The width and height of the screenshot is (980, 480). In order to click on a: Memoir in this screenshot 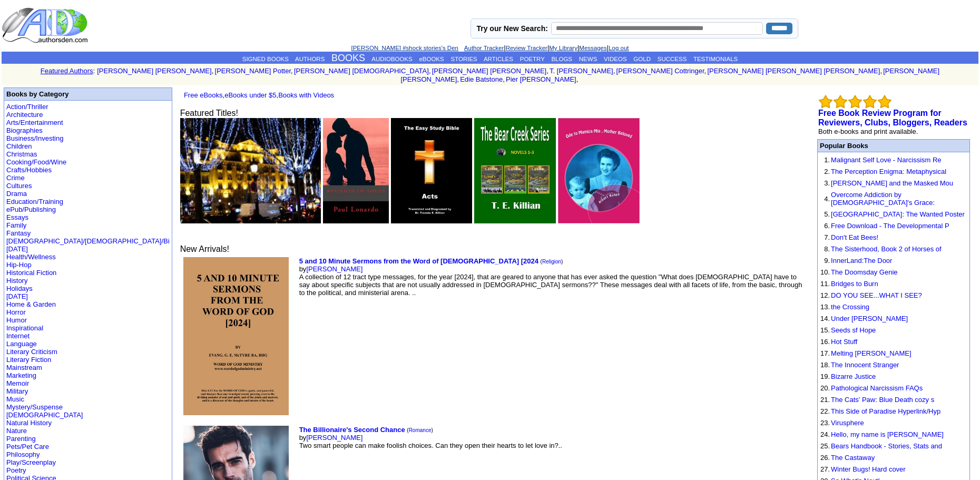, I will do `click(17, 383)`.